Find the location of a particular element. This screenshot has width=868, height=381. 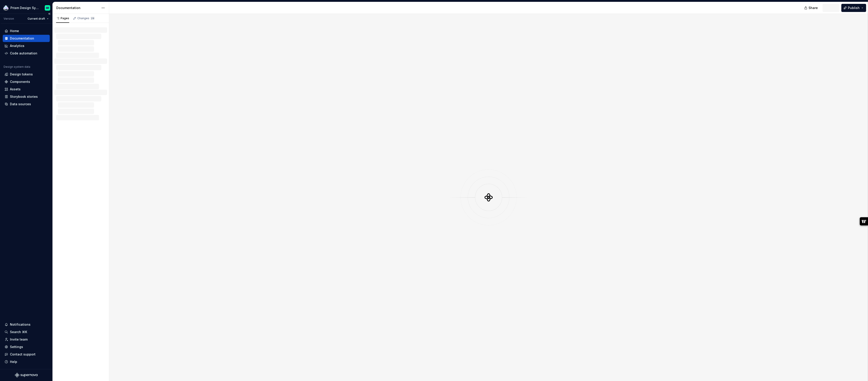

button: Collapse sidebar is located at coordinates (49, 14).